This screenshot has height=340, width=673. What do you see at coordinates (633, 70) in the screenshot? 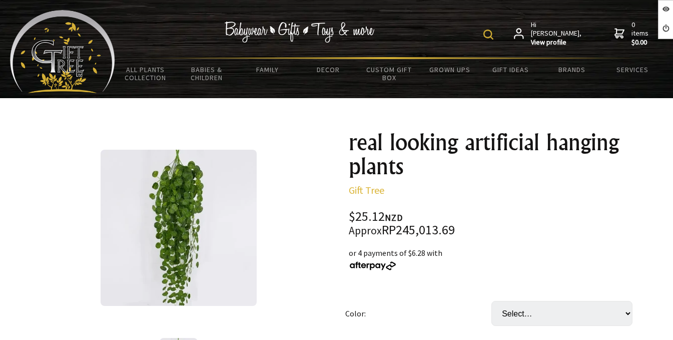
I see `a: Services` at bounding box center [633, 70].